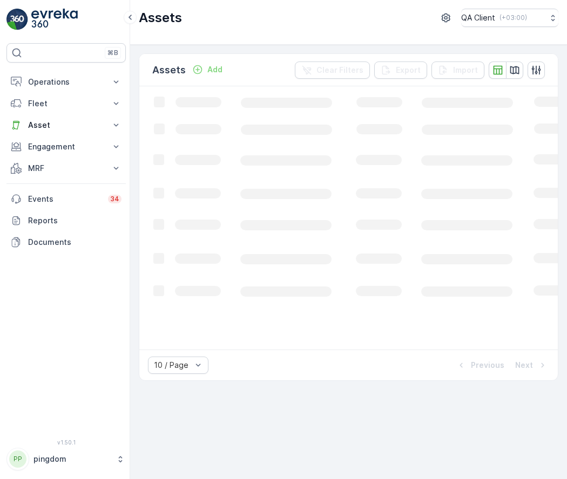  What do you see at coordinates (66, 442) in the screenshot?
I see `span: v 1.50.1` at bounding box center [66, 442].